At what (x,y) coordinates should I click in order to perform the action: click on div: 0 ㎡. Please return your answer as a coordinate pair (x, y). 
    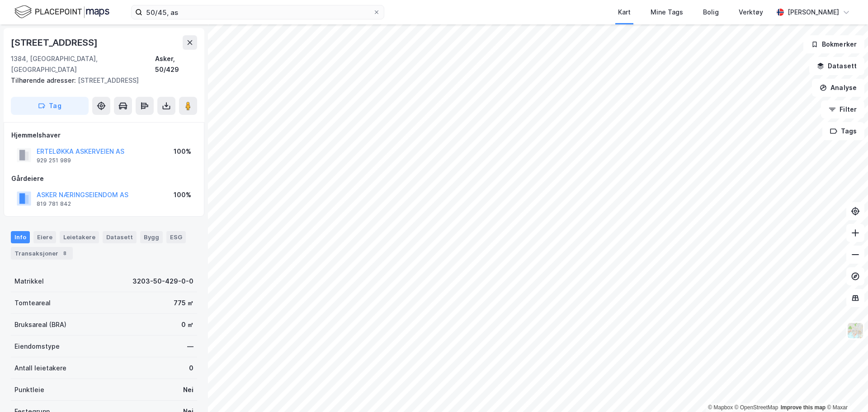
    Looking at the image, I should click on (187, 325).